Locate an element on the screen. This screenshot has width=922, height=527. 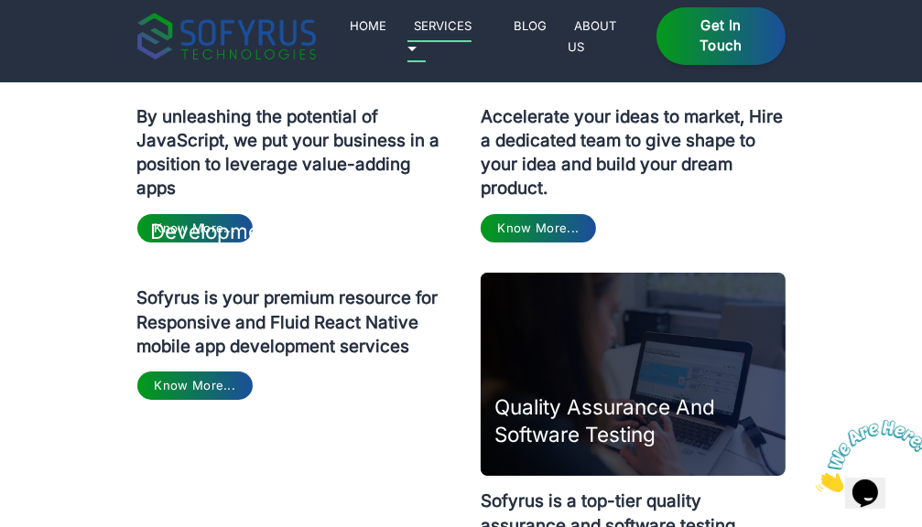
a: Blog is located at coordinates (530, 26).